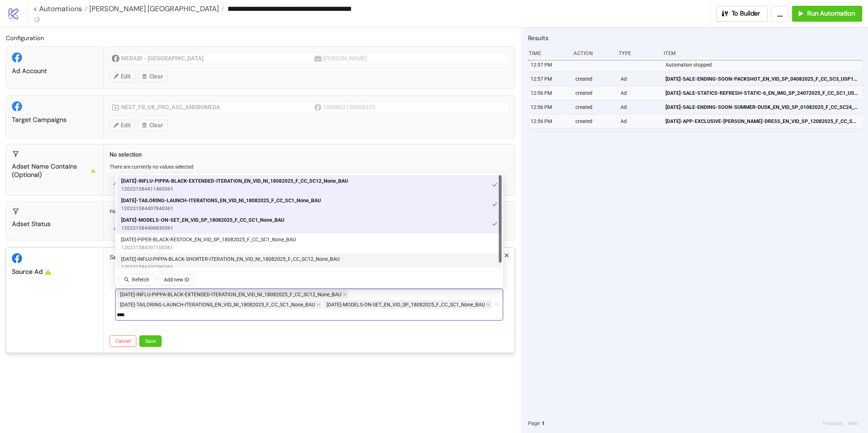  I want to click on div: Action, so click(592, 53).